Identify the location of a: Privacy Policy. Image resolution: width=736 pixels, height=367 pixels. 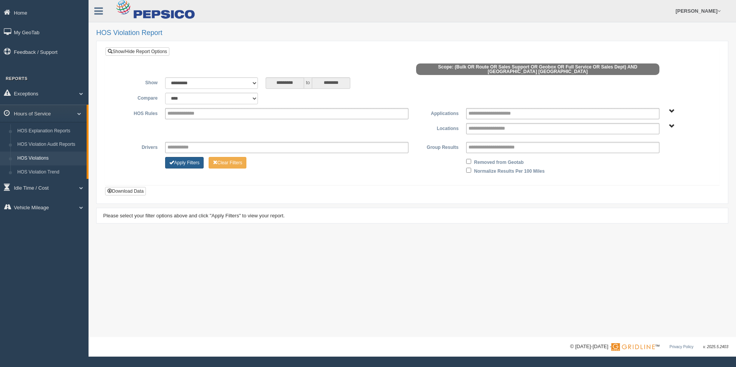
(681, 347).